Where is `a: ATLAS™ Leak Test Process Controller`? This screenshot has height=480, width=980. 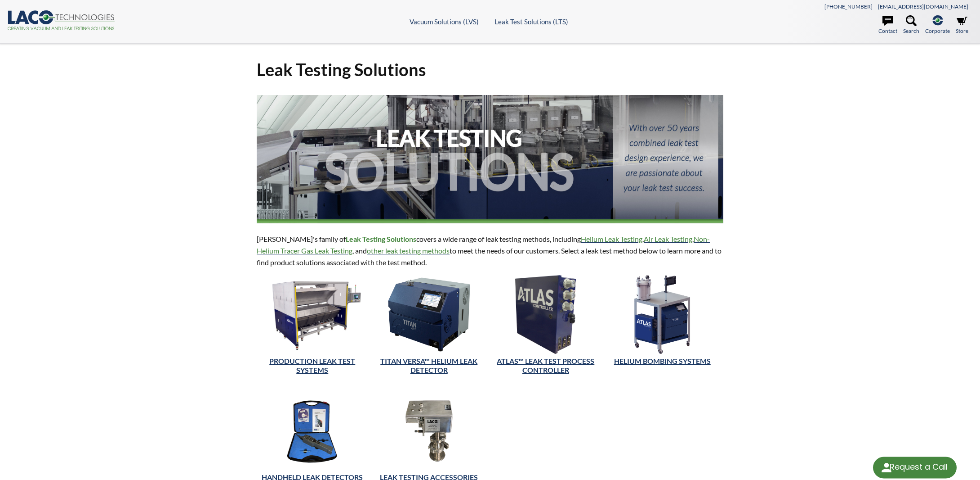
a: ATLAS™ Leak Test Process Controller is located at coordinates (545, 365).